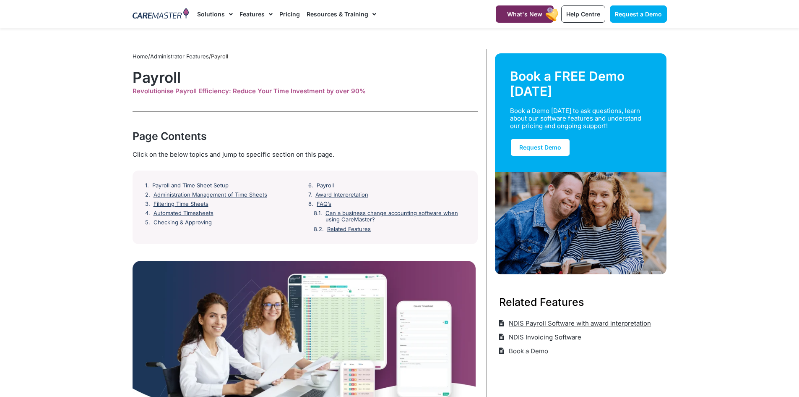  I want to click on span: NDIS Payroll Software with award interpretation, so click(579, 323).